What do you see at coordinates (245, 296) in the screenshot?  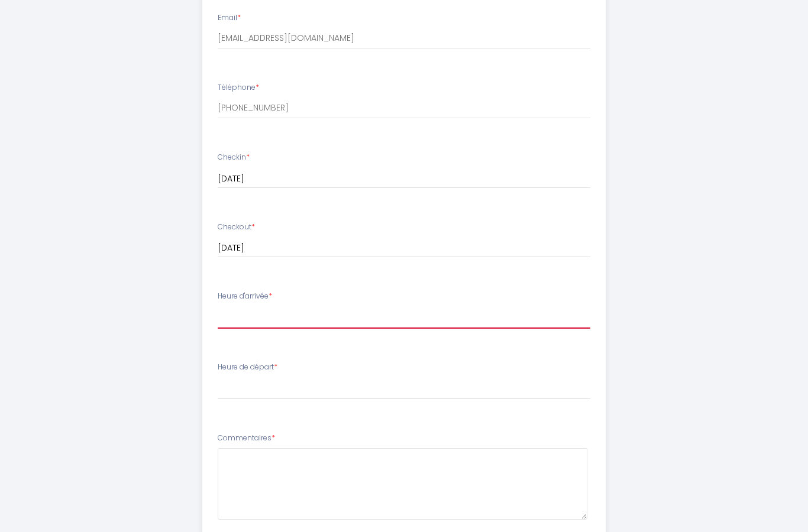 I see `label: Heure d'arrivée` at bounding box center [245, 296].